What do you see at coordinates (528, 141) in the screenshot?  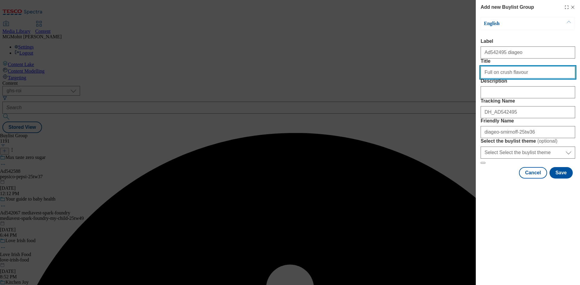 I see `label: Select the buylist theme` at bounding box center [528, 141].